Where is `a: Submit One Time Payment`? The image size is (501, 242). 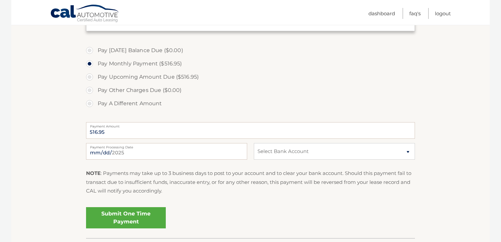 a: Submit One Time Payment is located at coordinates (126, 218).